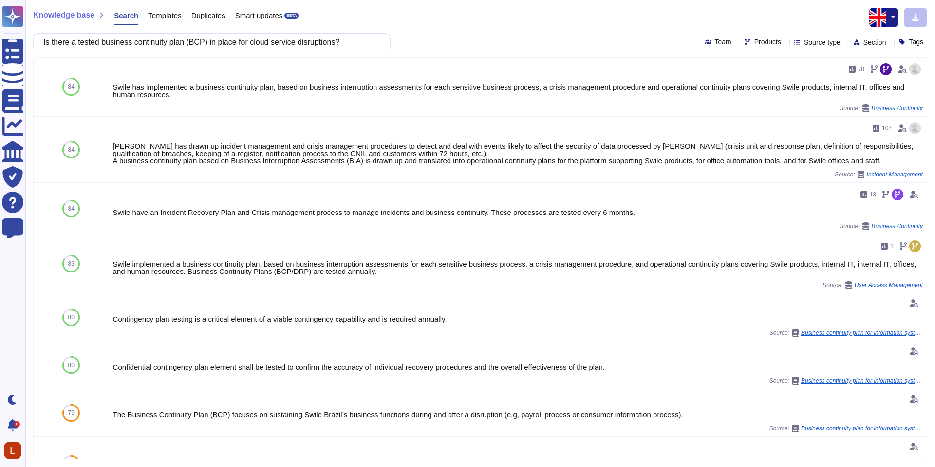  I want to click on div: The Business Continuity Plan (BCP) focuses on sustaining Swile Brazil’s business functions during..., so click(518, 414).